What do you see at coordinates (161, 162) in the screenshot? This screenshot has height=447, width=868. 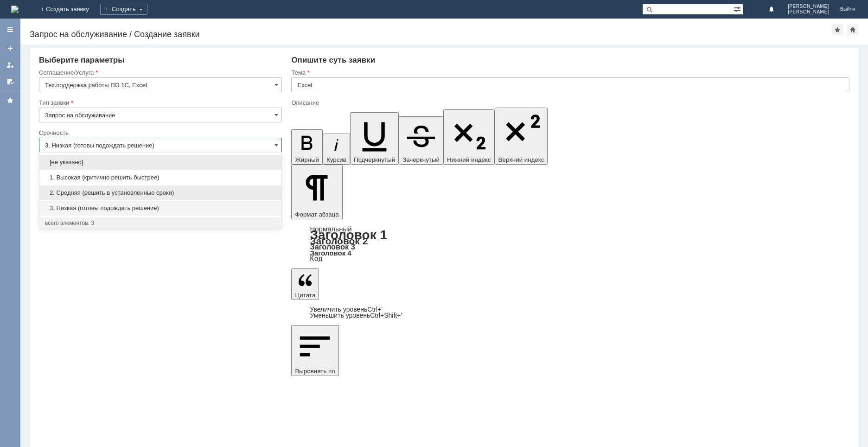 I see `span: [не указано]` at bounding box center [161, 162].